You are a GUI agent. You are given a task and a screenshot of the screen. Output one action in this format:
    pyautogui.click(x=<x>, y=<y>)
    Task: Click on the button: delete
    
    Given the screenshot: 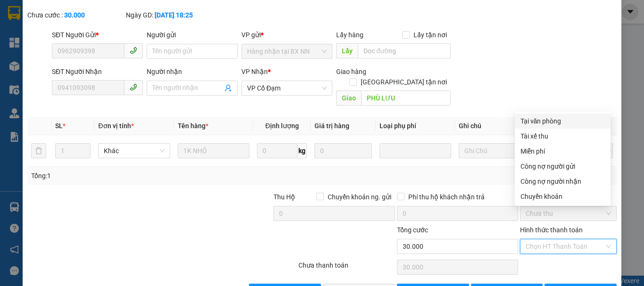 What is the action you would take?
    pyautogui.click(x=38, y=151)
    